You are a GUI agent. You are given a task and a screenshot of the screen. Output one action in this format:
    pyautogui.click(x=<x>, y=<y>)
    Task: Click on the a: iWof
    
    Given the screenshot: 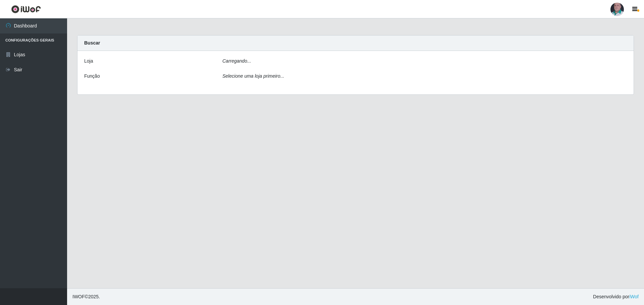 What is the action you would take?
    pyautogui.click(x=634, y=297)
    